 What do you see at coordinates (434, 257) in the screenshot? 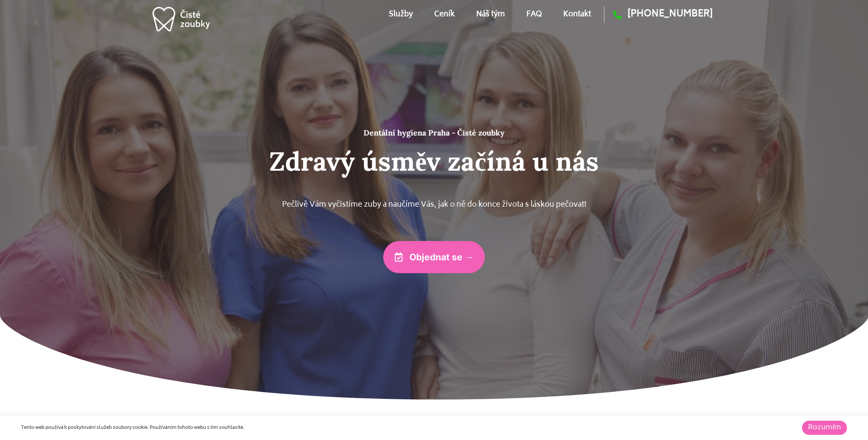
I see `a: Objednat se →` at bounding box center [434, 257].